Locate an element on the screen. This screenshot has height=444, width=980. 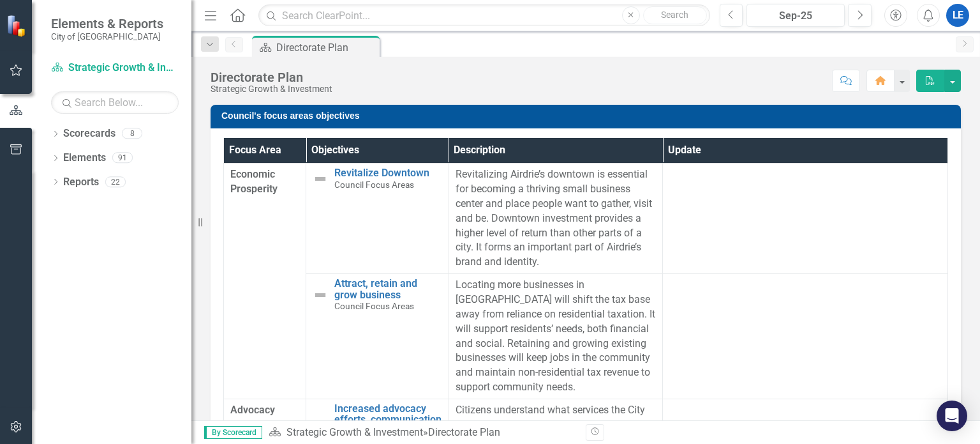
div: Open Intercom Messenger is located at coordinates (952, 416).